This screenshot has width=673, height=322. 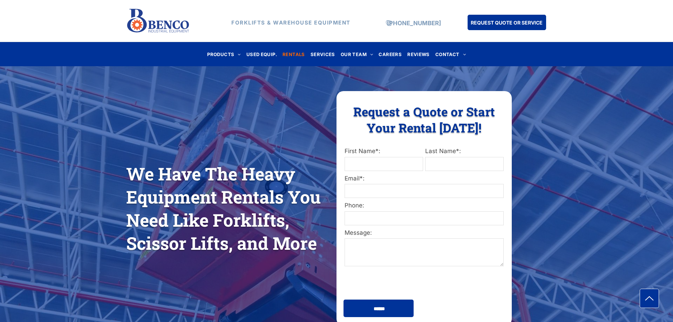 What do you see at coordinates (450, 54) in the screenshot?
I see `a: CONTACT` at bounding box center [450, 54].